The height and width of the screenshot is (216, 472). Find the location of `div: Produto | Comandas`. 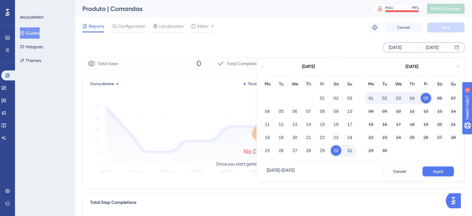

div: Produto | Comandas is located at coordinates (219, 9).